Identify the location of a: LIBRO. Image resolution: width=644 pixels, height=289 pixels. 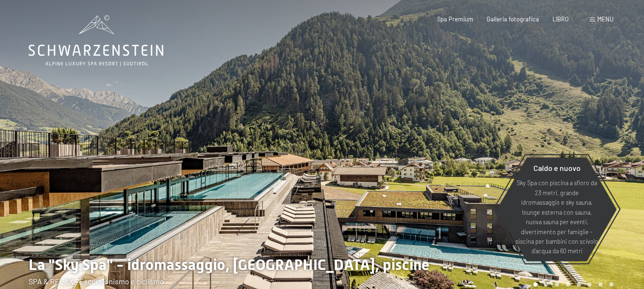
(561, 19).